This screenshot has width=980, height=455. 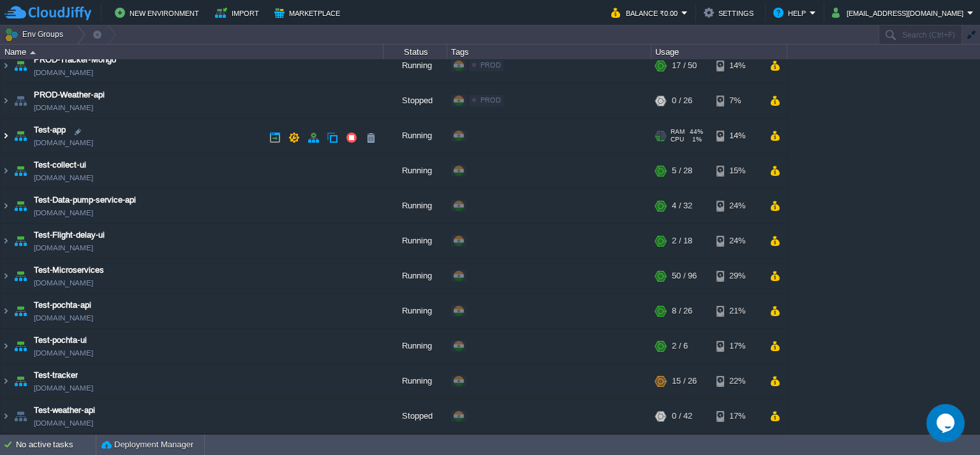 I want to click on div: 24%, so click(x=737, y=211).